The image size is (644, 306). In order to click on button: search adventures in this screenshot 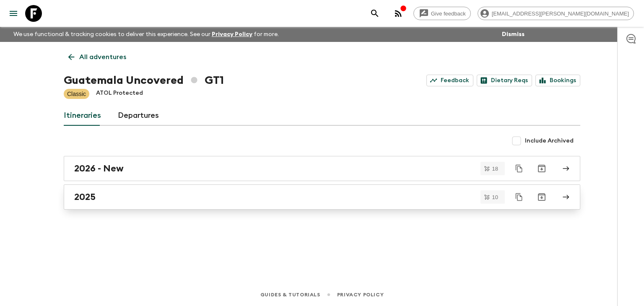, I will do `click(375, 13)`.